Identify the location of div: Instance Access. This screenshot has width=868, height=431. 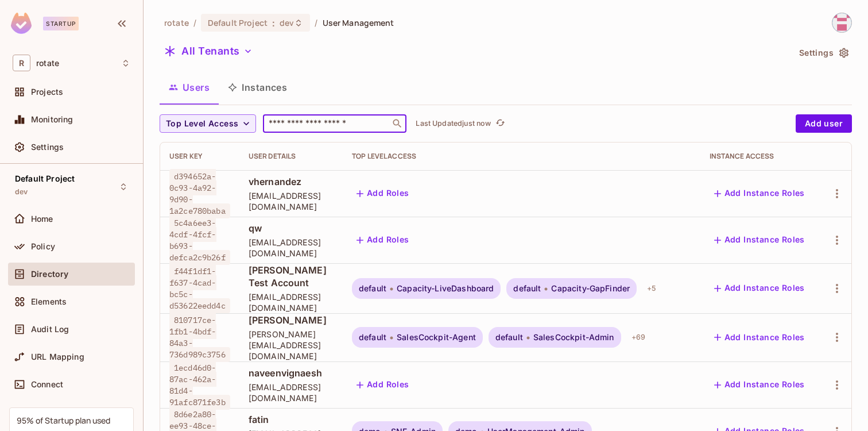
(760, 156).